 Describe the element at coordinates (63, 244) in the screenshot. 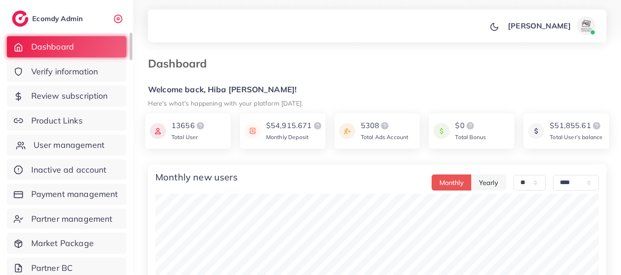

I see `span: Market Package` at that location.